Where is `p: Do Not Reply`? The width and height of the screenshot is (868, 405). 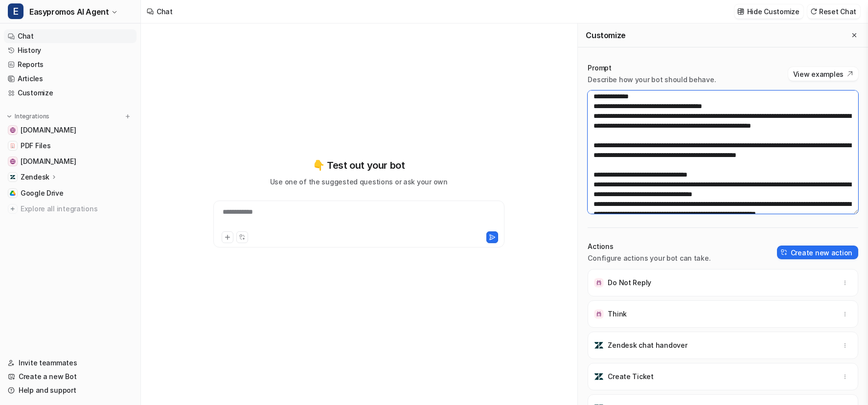 p: Do Not Reply is located at coordinates (629, 283).